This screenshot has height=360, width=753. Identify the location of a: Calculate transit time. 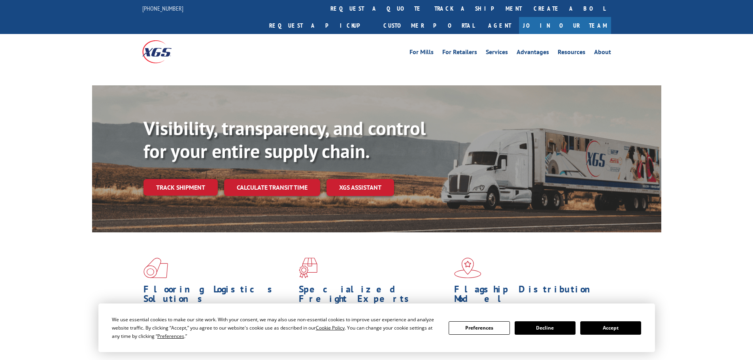
(272, 187).